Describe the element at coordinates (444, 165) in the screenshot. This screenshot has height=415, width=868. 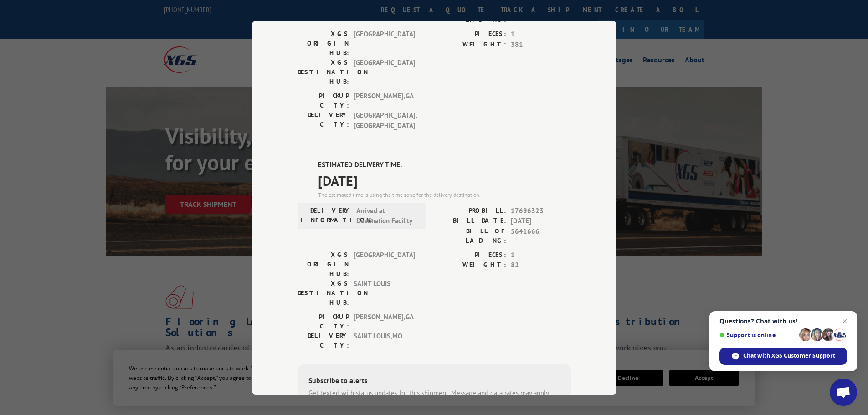
I see `label: ESTIMATED DELIVERY TIME:` at that location.